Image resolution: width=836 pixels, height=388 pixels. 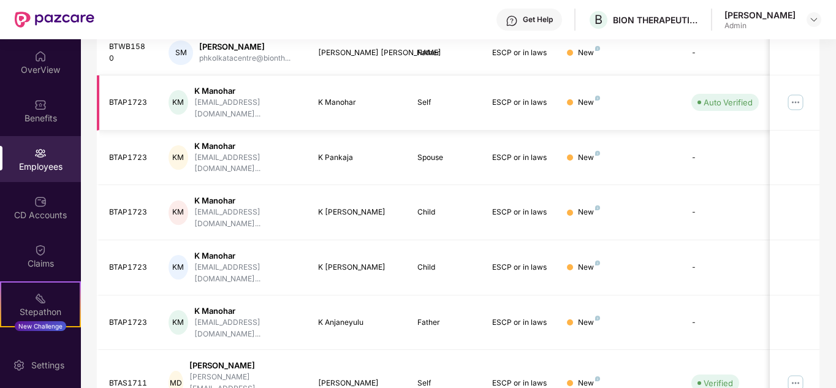 What do you see at coordinates (19, 365) in the screenshot?
I see `img: svg+xml;base64,PHN2ZyBpZD0iU2V0dGluZy0yMHgyMCIgeG1sbnM9Imh0dHA6Ly93d3cudzMub3JnLzIwMDAvc3ZnIiB3aW...` at bounding box center [19, 365].